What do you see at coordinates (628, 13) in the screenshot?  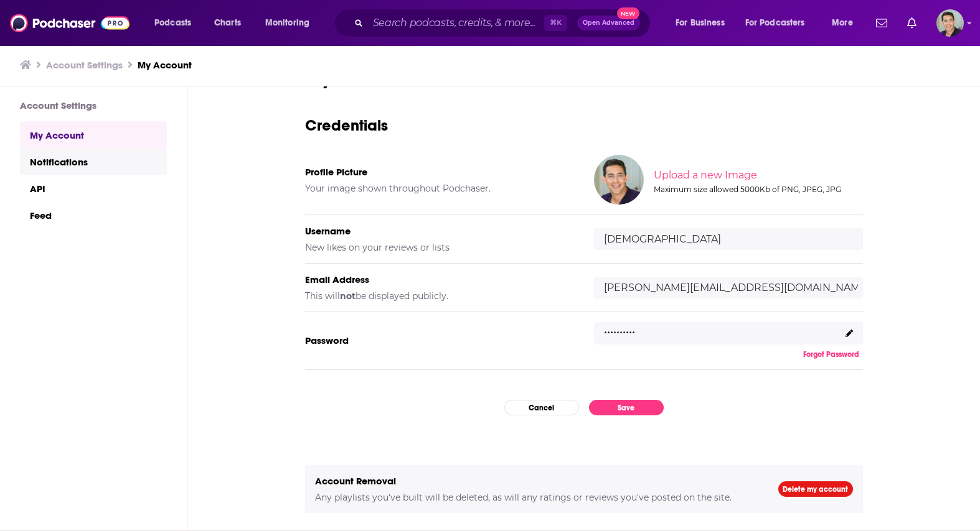 I see `span: New` at bounding box center [628, 13].